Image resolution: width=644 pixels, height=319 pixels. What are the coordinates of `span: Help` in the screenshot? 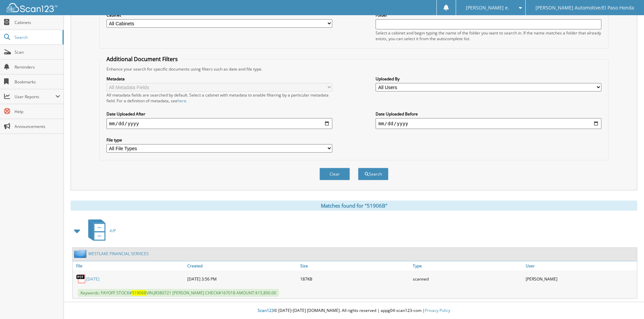 It's located at (37, 112).